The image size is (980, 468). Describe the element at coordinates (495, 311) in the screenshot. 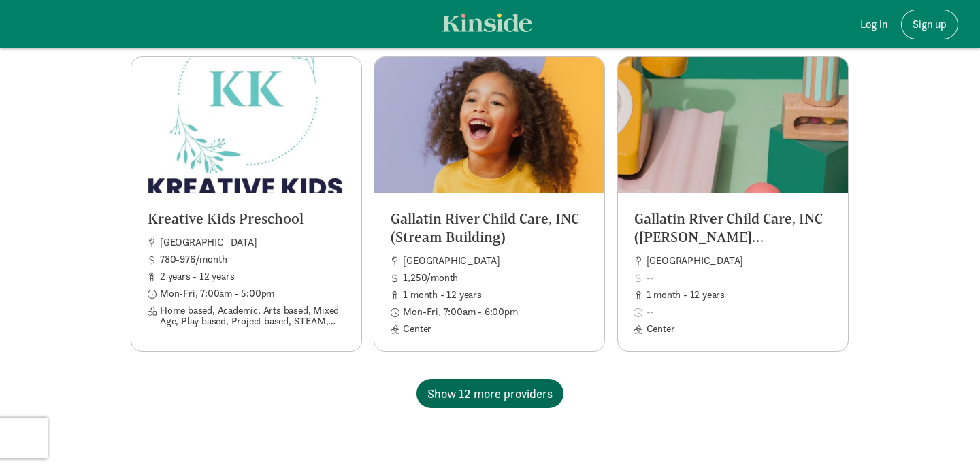

I see `span: Mon-Fri, 7:00am - 6:00pm` at that location.